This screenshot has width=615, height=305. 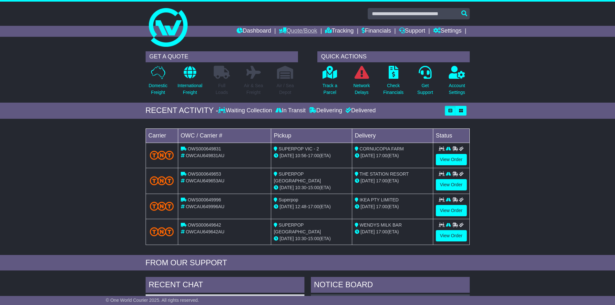 What do you see at coordinates (182, 110) in the screenshot?
I see `div: RECENT ACTIVITY -` at bounding box center [182, 110].